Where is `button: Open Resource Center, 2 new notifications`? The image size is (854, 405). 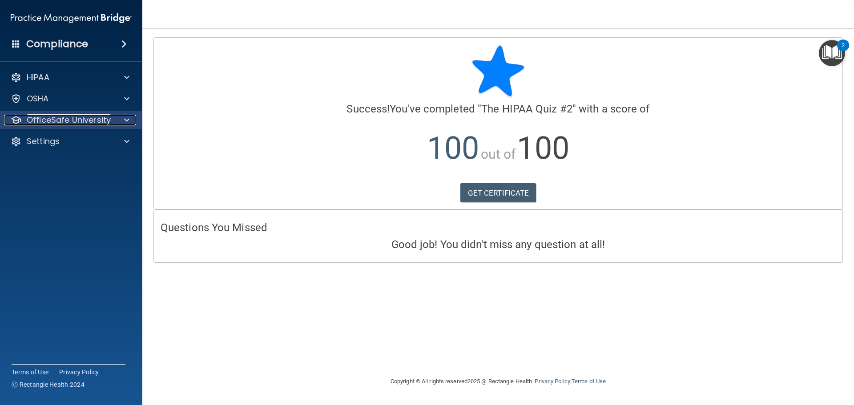
button: Open Resource Center, 2 new notifications is located at coordinates (832, 53).